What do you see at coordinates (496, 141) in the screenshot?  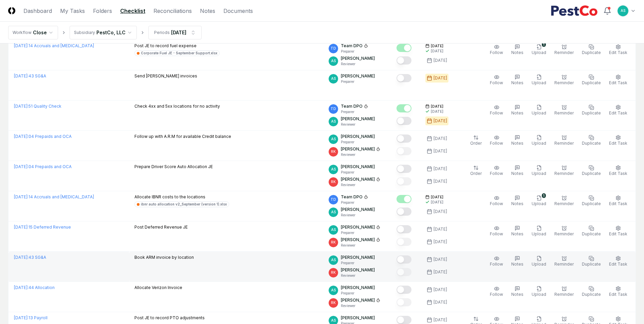 I see `button: Follow` at bounding box center [496, 141].